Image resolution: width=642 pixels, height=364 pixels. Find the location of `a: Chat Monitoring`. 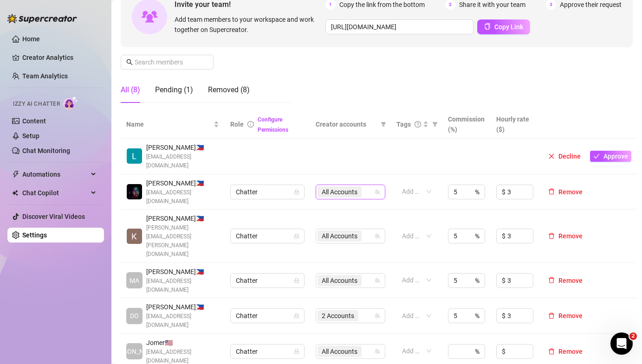

a: Chat Monitoring is located at coordinates (46, 151).